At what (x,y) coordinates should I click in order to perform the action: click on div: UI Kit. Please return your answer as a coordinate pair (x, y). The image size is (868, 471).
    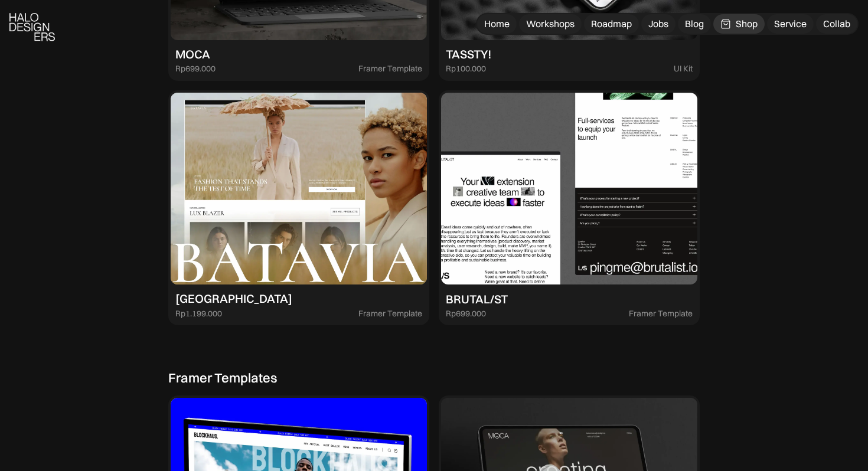
    Looking at the image, I should click on (683, 69).